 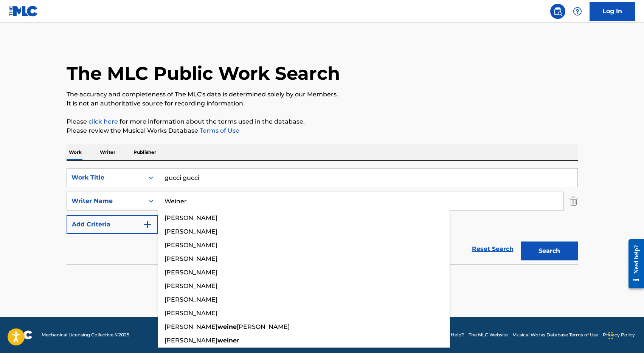 I want to click on div: Work Title, so click(x=105, y=178).